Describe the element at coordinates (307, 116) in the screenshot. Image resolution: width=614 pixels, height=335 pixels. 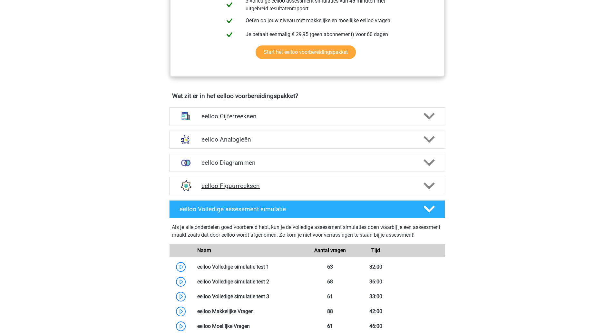
I see `a: cijferreeksen eelloo Cijferreeksen` at that location.